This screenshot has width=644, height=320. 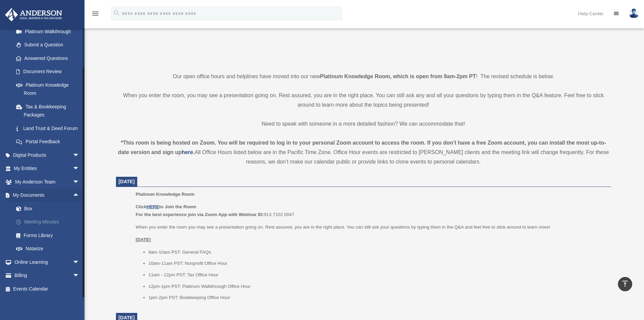 I want to click on a: Submit a Question, so click(x=49, y=45).